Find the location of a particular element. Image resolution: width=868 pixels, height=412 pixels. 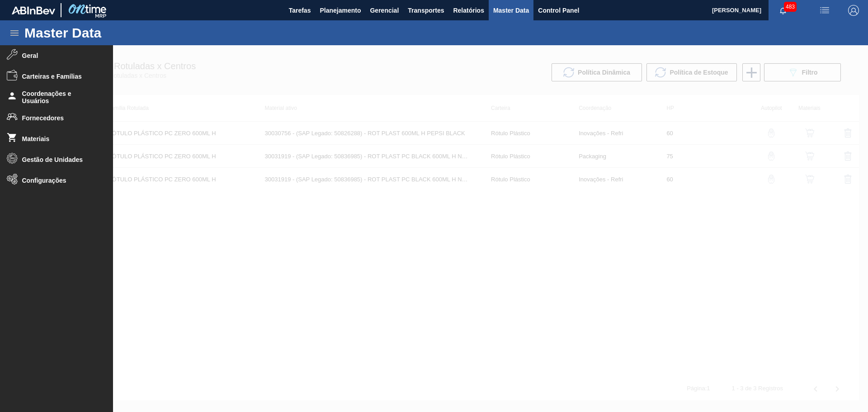

span: Materiais is located at coordinates (59, 139).